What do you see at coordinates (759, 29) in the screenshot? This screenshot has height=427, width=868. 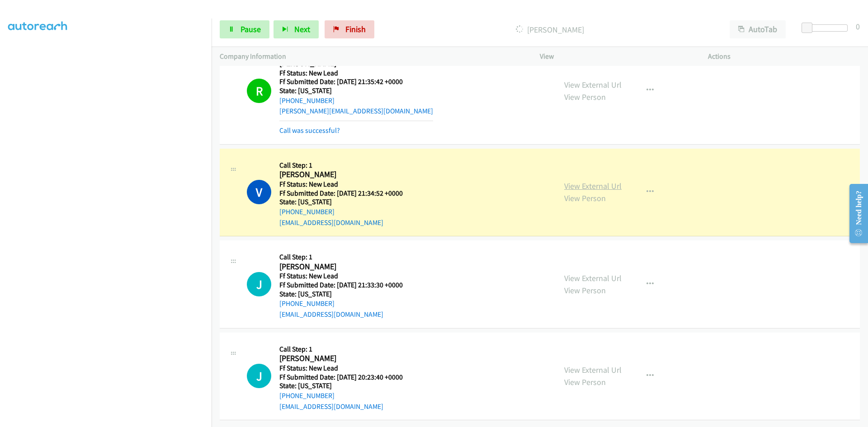 I see `button: AutoTab` at bounding box center [759, 29].